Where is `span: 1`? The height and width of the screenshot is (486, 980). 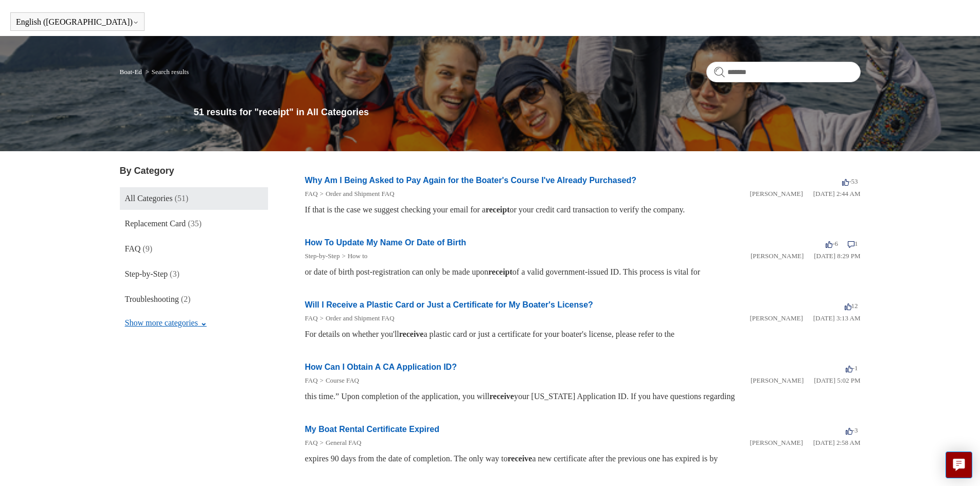 span: 1 is located at coordinates (853, 243).